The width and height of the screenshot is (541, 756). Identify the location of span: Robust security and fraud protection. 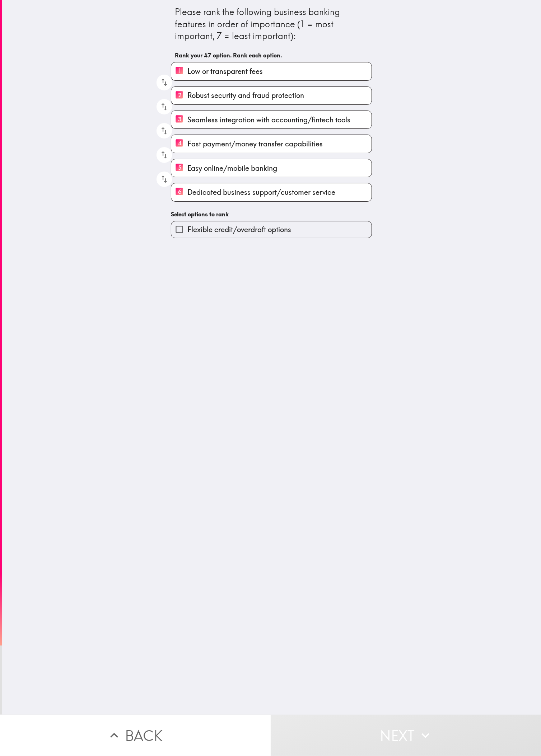
(246, 95).